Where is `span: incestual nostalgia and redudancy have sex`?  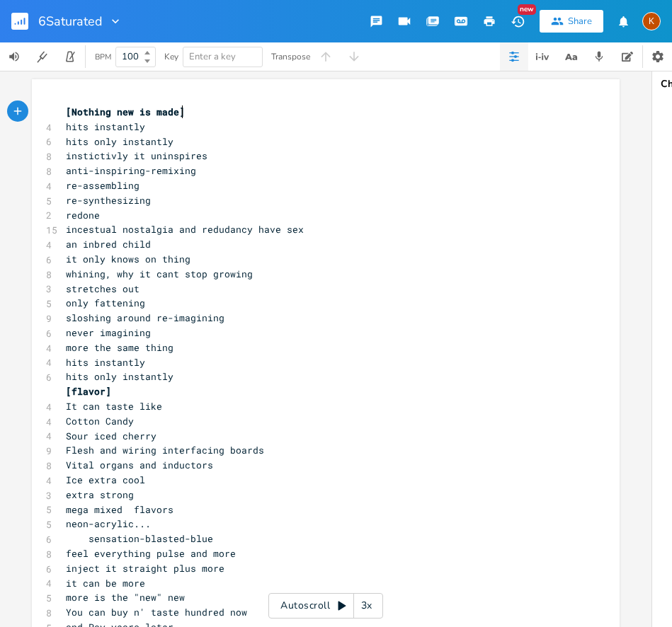
span: incestual nostalgia and redudancy have sex is located at coordinates (185, 229).